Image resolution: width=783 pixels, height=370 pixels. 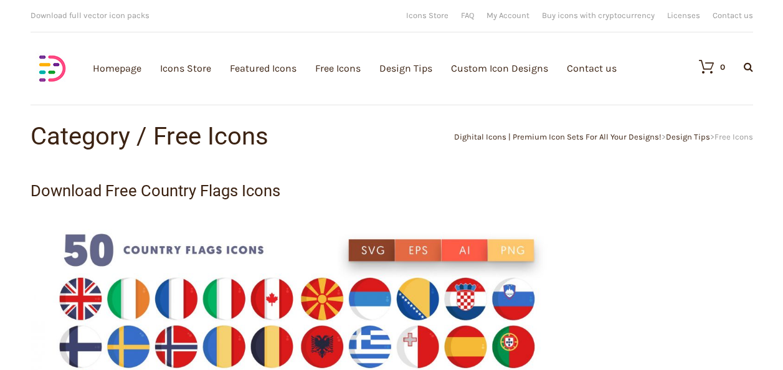 What do you see at coordinates (723, 67) in the screenshot?
I see `div: 0` at bounding box center [723, 67].